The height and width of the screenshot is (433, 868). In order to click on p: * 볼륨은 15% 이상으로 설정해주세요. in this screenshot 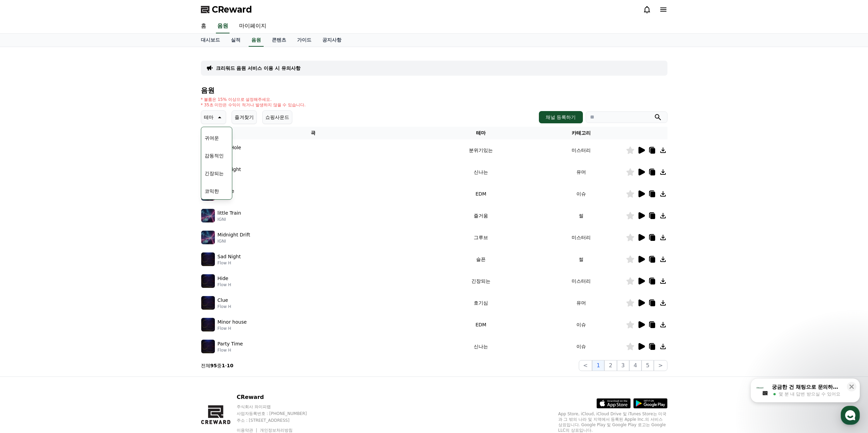, I will do `click(253, 99)`.